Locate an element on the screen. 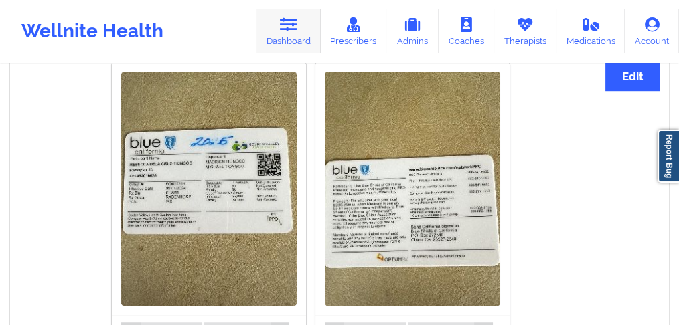  a: Coaches is located at coordinates (466, 31).